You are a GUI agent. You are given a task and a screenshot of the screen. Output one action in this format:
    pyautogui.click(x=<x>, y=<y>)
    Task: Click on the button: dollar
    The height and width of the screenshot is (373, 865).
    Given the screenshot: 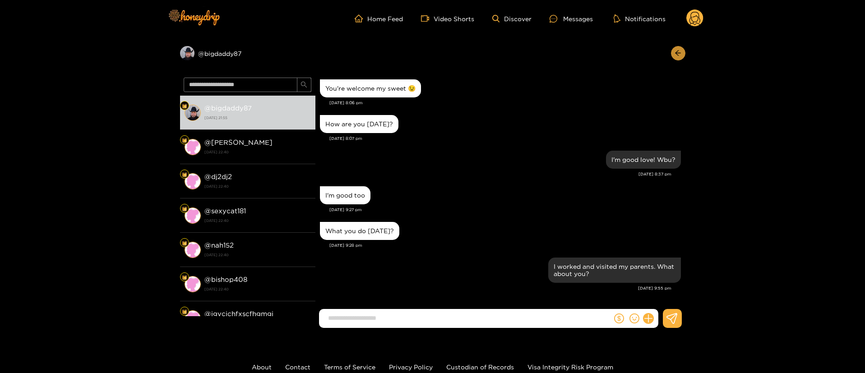 What is the action you would take?
    pyautogui.click(x=619, y=319)
    